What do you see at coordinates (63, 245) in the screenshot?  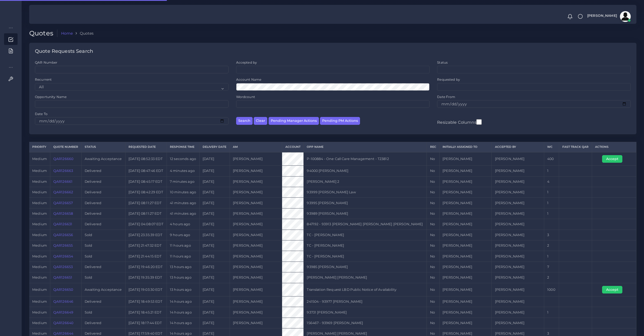 I see `a: QAR126655` at bounding box center [63, 245].